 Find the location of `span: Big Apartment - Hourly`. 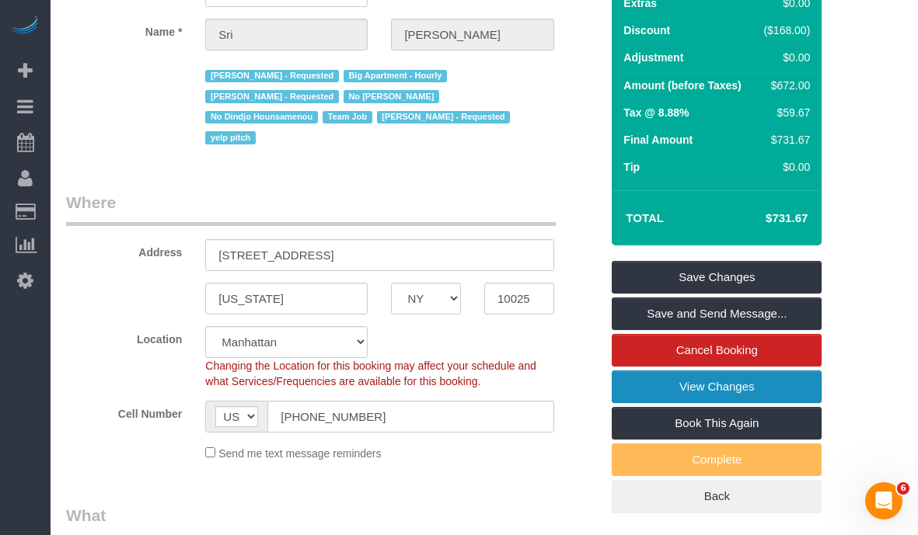

span: Big Apartment - Hourly is located at coordinates (395, 76).